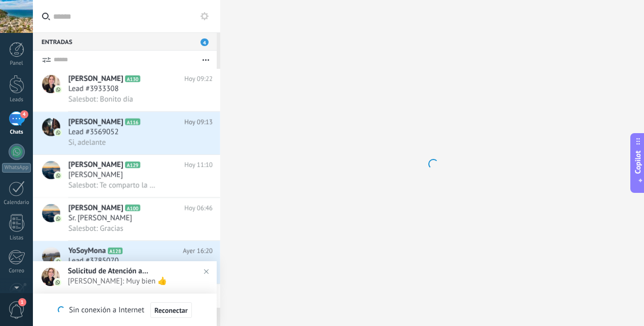 Image resolution: width=644 pixels, height=326 pixels. What do you see at coordinates (17, 100) in the screenshot?
I see `div: Leads` at bounding box center [17, 100].